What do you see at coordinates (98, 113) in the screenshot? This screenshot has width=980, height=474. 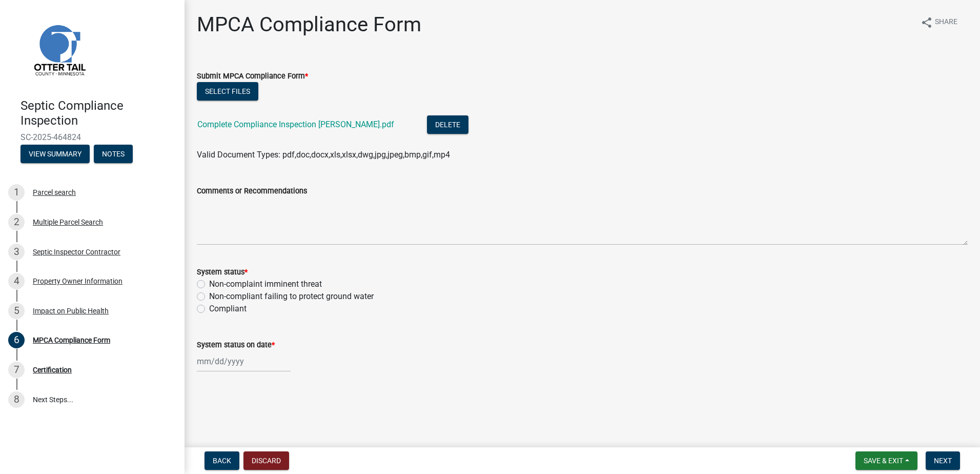 I see `h4: Septic Compliance Inspection` at bounding box center [98, 113].